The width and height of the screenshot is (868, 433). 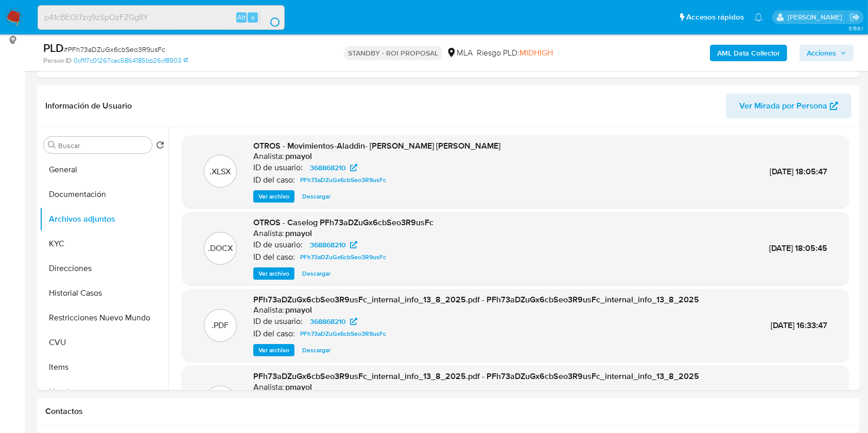 What do you see at coordinates (103, 146) in the screenshot?
I see `input: Buscar` at bounding box center [103, 146].